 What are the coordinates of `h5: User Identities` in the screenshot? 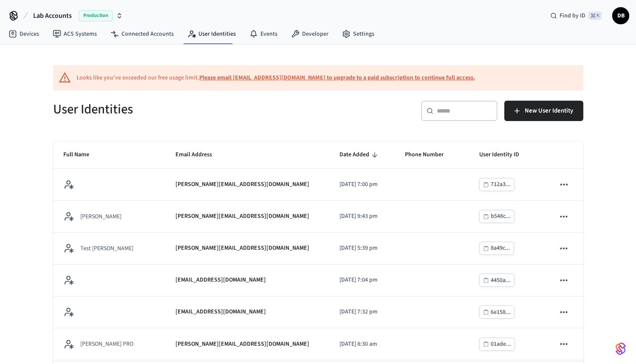 It's located at (183, 109).